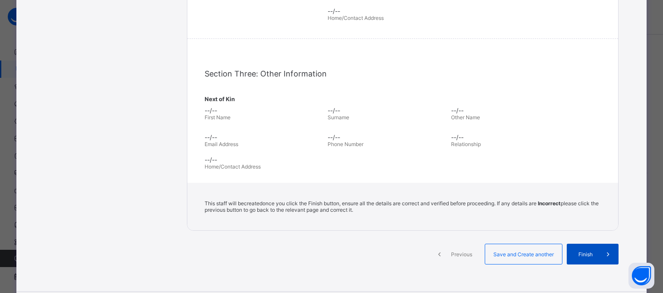  What do you see at coordinates (585, 254) in the screenshot?
I see `span: Finish` at bounding box center [585, 254].